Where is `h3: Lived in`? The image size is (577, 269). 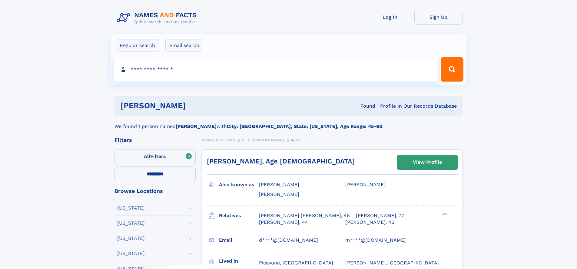 h3: Lived in is located at coordinates (239, 261).